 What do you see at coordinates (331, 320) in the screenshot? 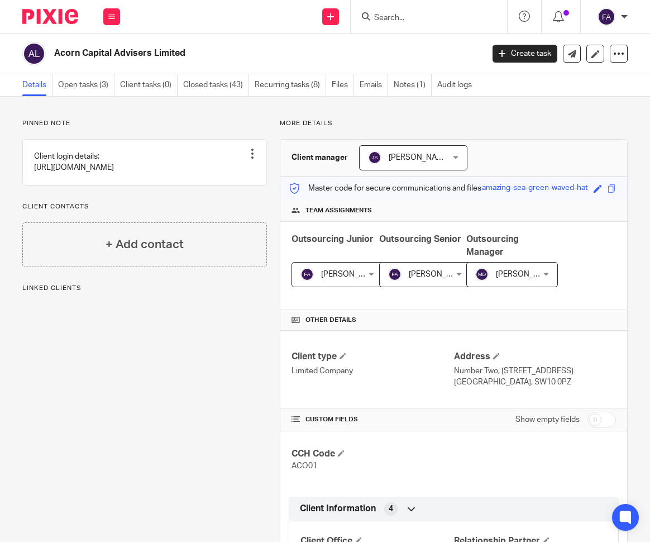
I see `span: Other details` at bounding box center [331, 320].